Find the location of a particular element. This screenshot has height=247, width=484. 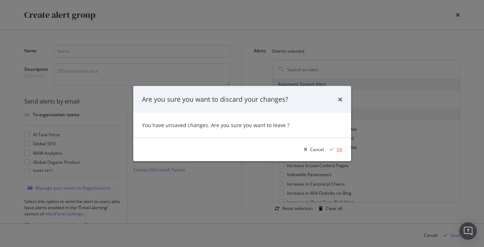

button: OK is located at coordinates (334, 149).